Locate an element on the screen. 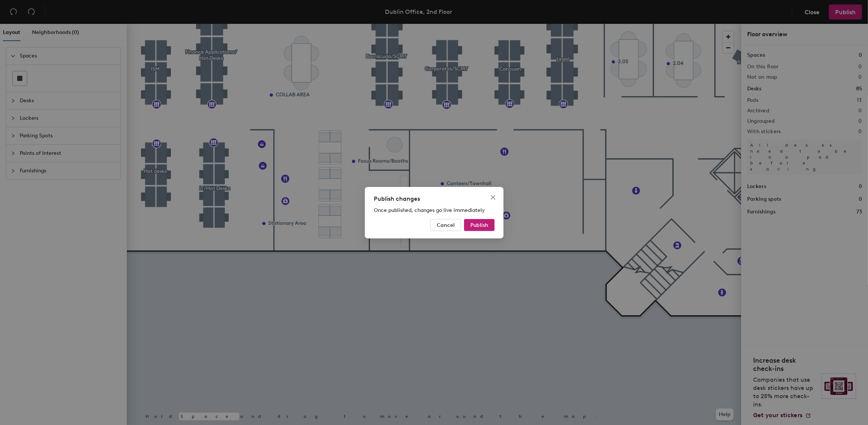 The image size is (868, 425). div: Publish changes is located at coordinates (434, 199).